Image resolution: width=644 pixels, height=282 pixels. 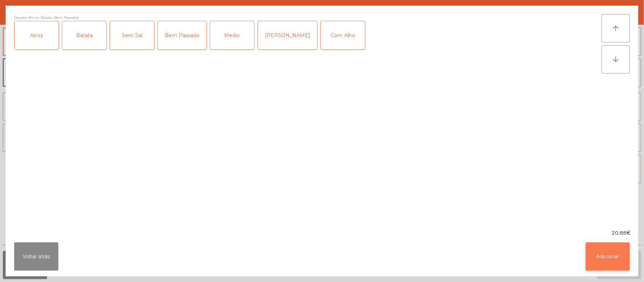 I want to click on span: Opções, so click(x=21, y=17).